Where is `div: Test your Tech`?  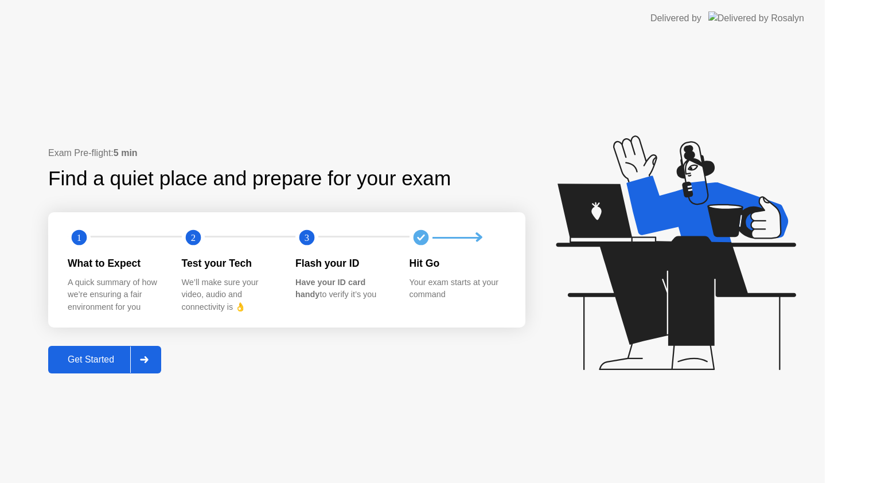 div: Test your Tech is located at coordinates (230, 263).